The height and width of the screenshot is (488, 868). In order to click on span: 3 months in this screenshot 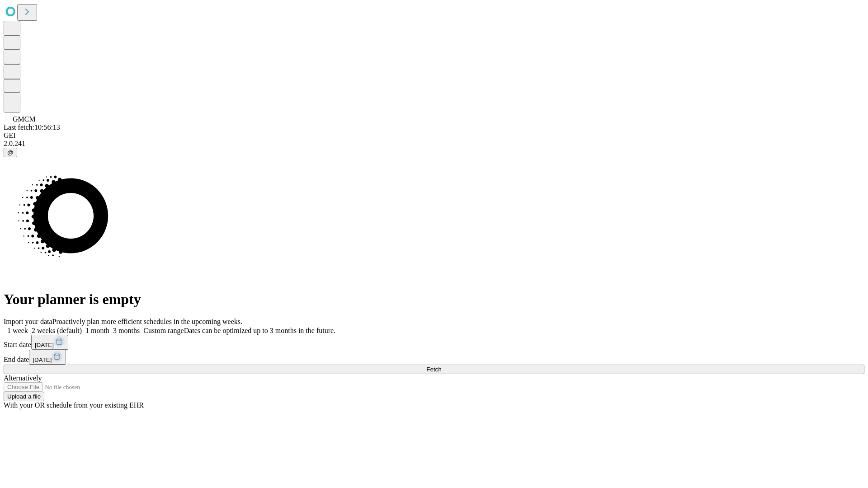, I will do `click(126, 330)`.